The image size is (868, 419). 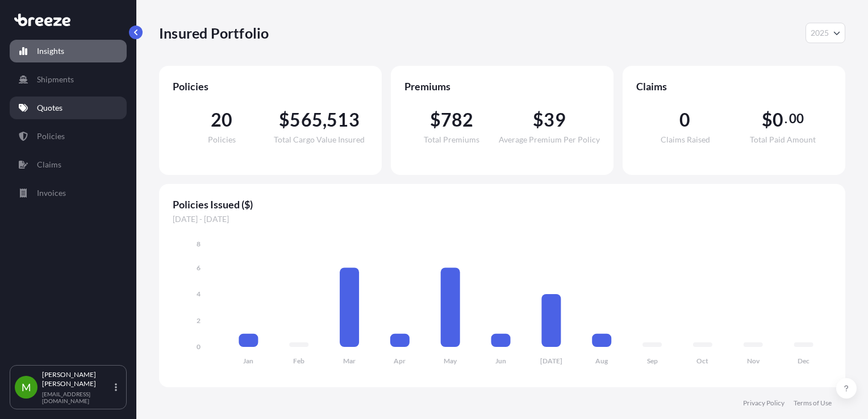 I want to click on p: Insured Portfolio, so click(x=214, y=33).